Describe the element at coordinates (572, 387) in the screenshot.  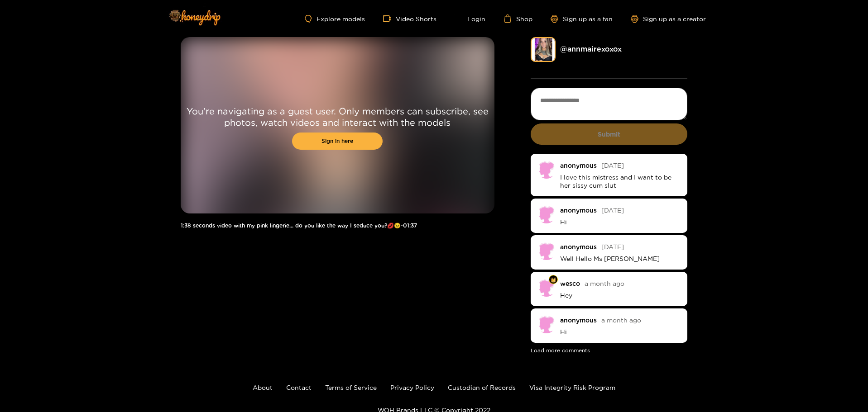
I see `a: Visa Integrity Risk Program` at that location.